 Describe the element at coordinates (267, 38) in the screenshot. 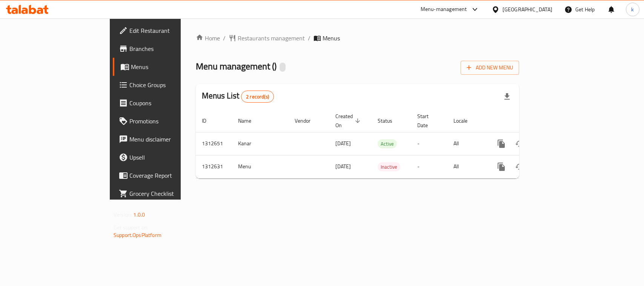

I see `a: Restaurants management` at that location.